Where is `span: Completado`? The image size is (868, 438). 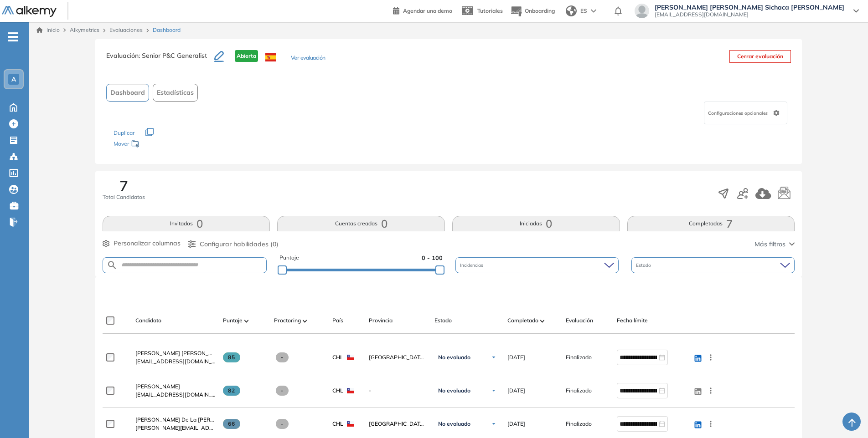 span: Completado is located at coordinates (523, 320).